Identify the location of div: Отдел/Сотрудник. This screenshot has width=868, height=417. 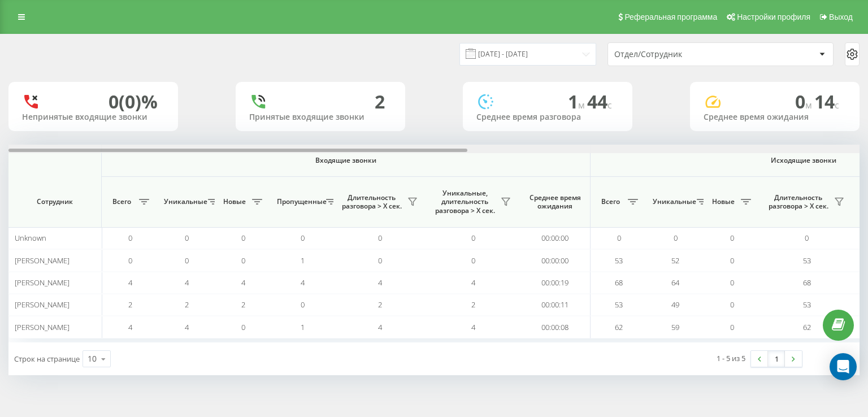
(681, 54).